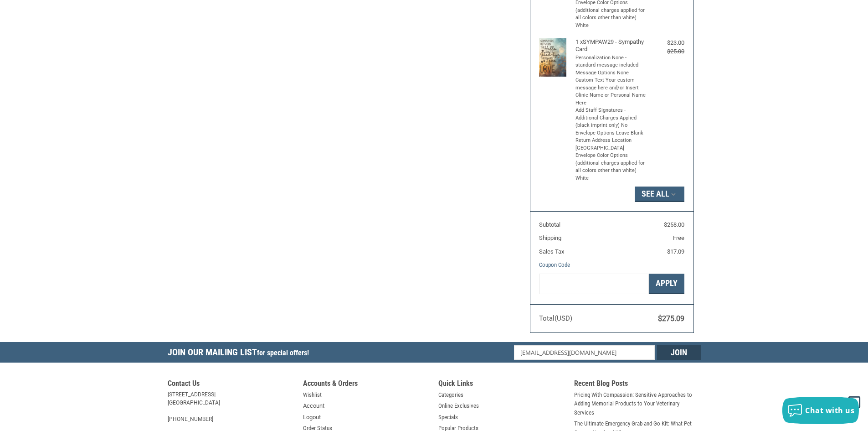 The image size is (868, 431). I want to click on li: Message Options None, so click(611, 73).